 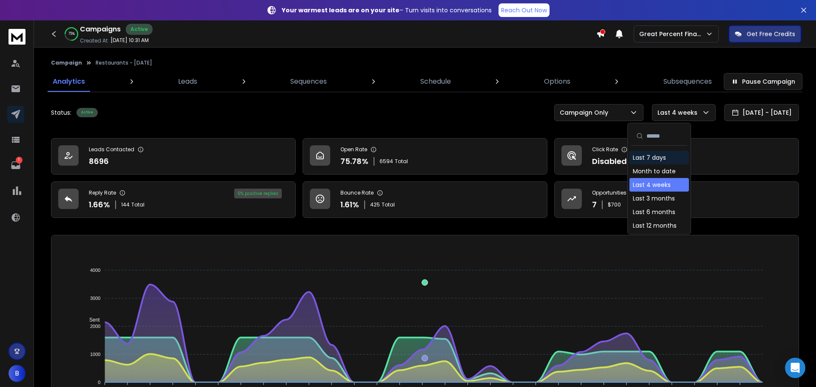 What do you see at coordinates (91, 320) in the screenshot?
I see `span: Sent` at bounding box center [91, 320].